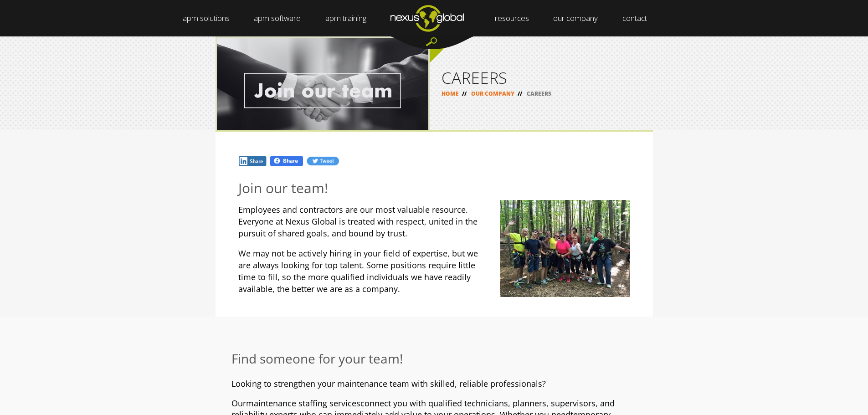 This screenshot has width=868, height=415. What do you see at coordinates (434, 384) in the screenshot?
I see `p: Looking to strengthen your maintenance team with skilled, reliable professionals?` at bounding box center [434, 384].